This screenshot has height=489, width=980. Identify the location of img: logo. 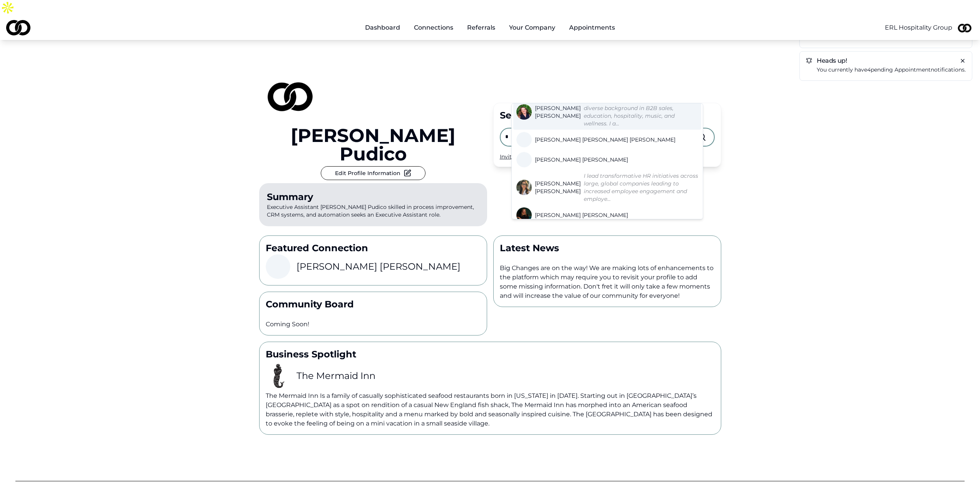
(18, 28).